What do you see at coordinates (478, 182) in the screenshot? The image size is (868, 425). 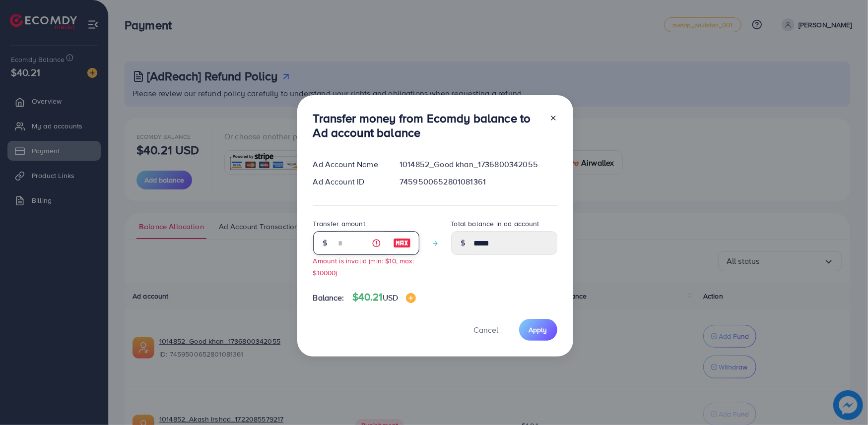 I see `div: 7459500652801081361` at bounding box center [478, 182].